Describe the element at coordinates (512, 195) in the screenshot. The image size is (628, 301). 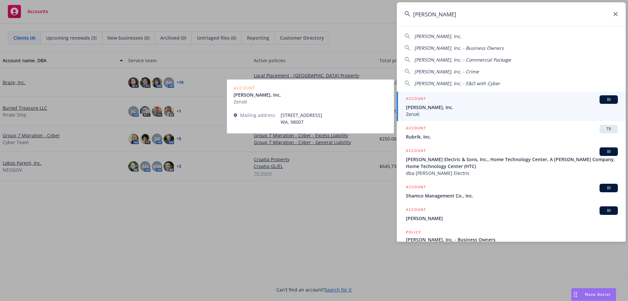
I see `span: Shamco Management Co., Inc.` at that location.